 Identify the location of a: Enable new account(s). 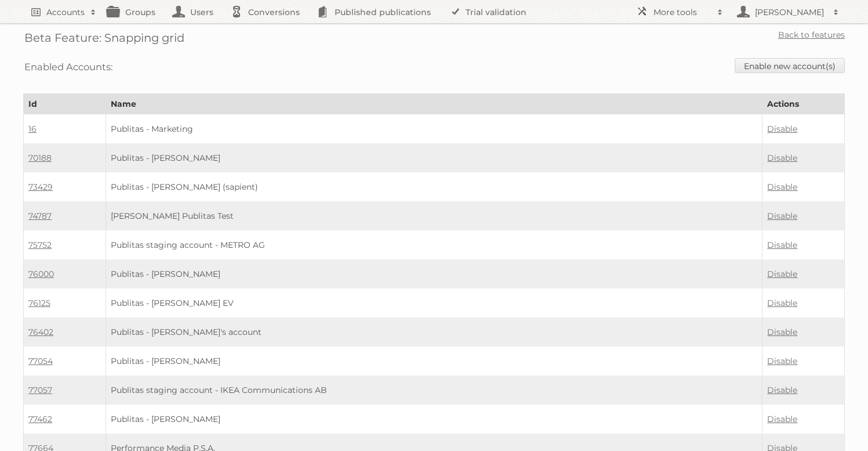
(789, 66).